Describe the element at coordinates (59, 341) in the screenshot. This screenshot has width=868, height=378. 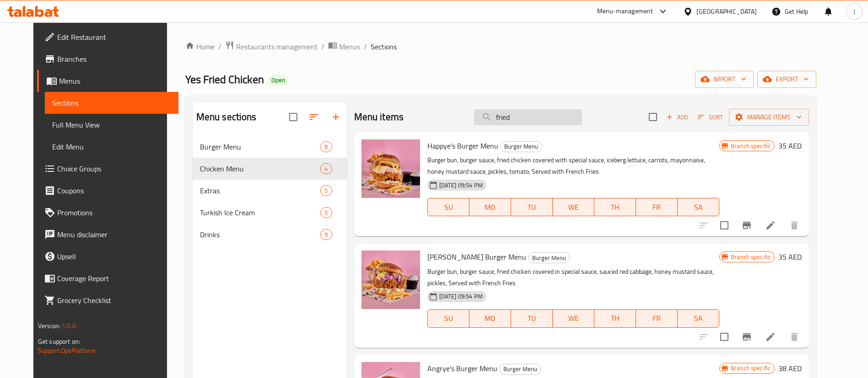
I see `span: Get support on:` at that location.